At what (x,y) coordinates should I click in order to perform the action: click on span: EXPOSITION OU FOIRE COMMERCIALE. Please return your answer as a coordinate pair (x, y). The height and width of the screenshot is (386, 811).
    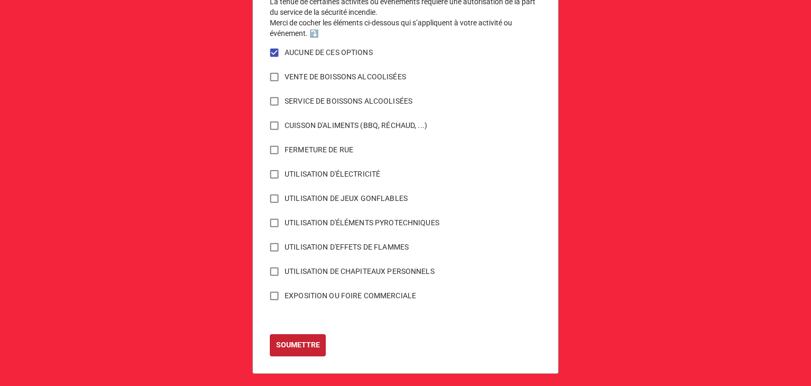
    Looking at the image, I should click on (350, 295).